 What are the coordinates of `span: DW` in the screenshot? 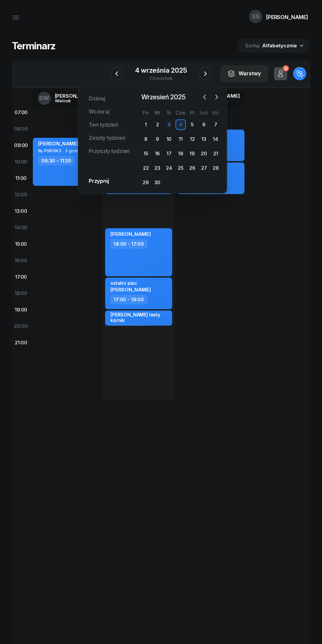 It's located at (44, 98).